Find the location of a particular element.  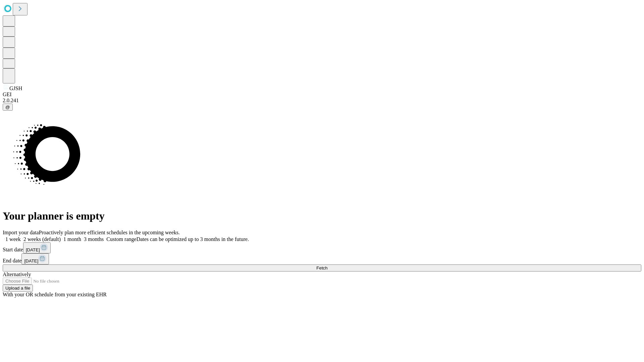

button: Fetch is located at coordinates (322, 268).